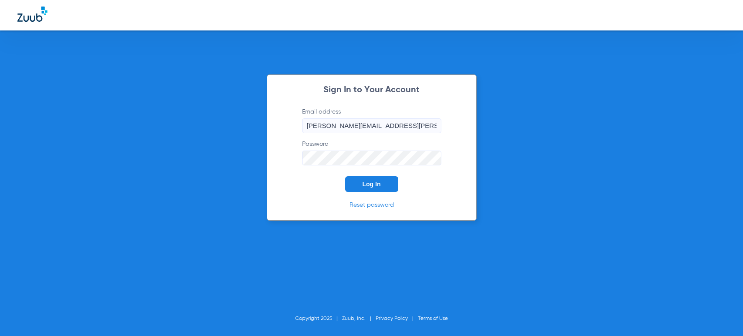 The width and height of the screenshot is (743, 336). Describe the element at coordinates (32, 14) in the screenshot. I see `img: Zuub Logo` at that location.